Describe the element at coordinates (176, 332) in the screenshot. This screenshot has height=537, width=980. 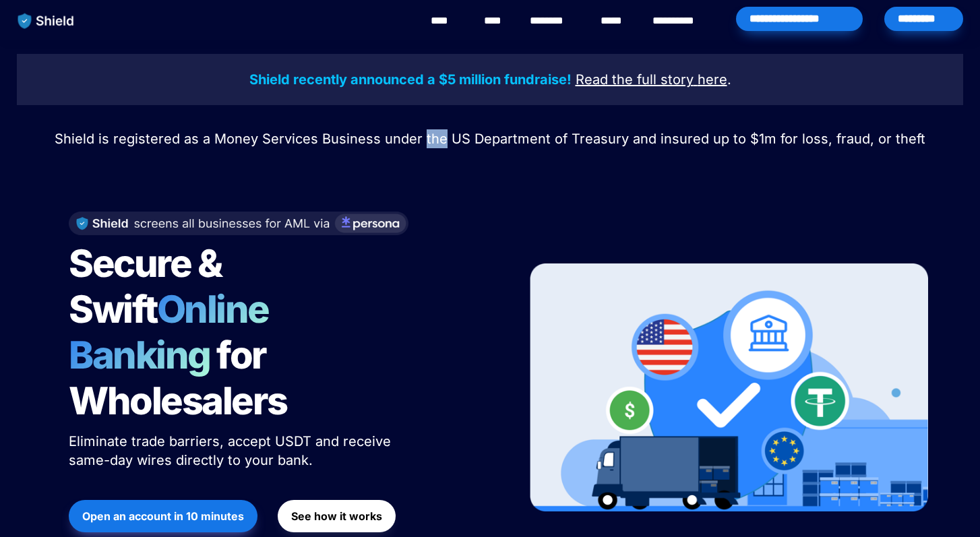
I see `span: Online Banking` at that location.